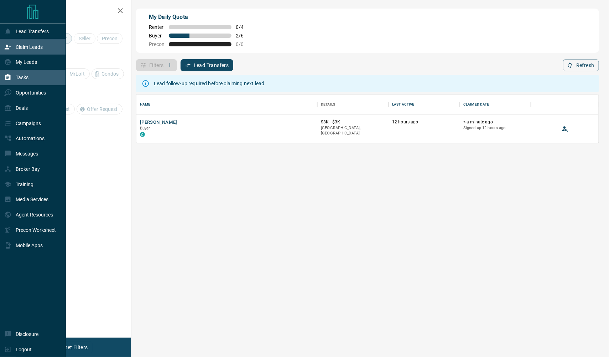  Describe the element at coordinates (496, 128) in the screenshot. I see `p: Signed up 12 hours ago` at that location.